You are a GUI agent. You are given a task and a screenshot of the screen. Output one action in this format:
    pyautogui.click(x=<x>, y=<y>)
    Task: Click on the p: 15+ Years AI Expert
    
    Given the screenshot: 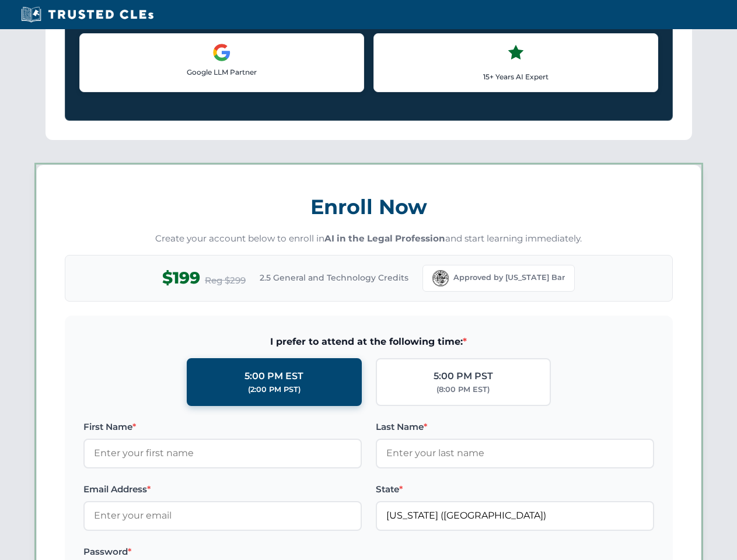 What is the action you would take?
    pyautogui.click(x=516, y=76)
    